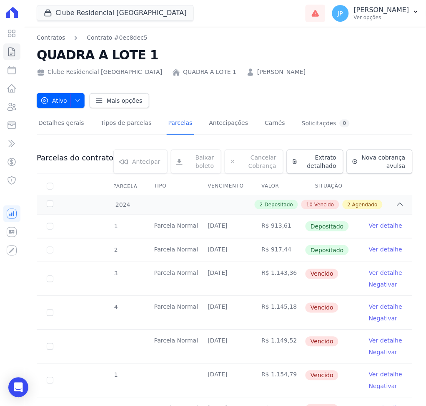 This screenshot has width=426, height=406. What do you see at coordinates (51, 38) in the screenshot?
I see `a: Contratos` at bounding box center [51, 38].